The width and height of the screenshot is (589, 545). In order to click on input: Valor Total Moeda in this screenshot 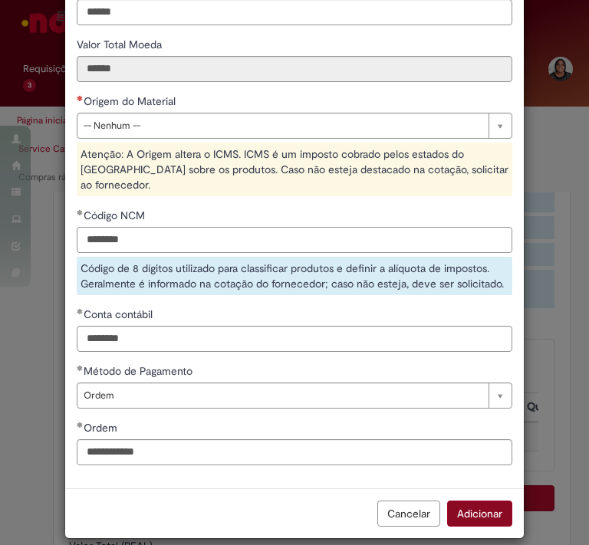, I will do `click(294, 69)`.